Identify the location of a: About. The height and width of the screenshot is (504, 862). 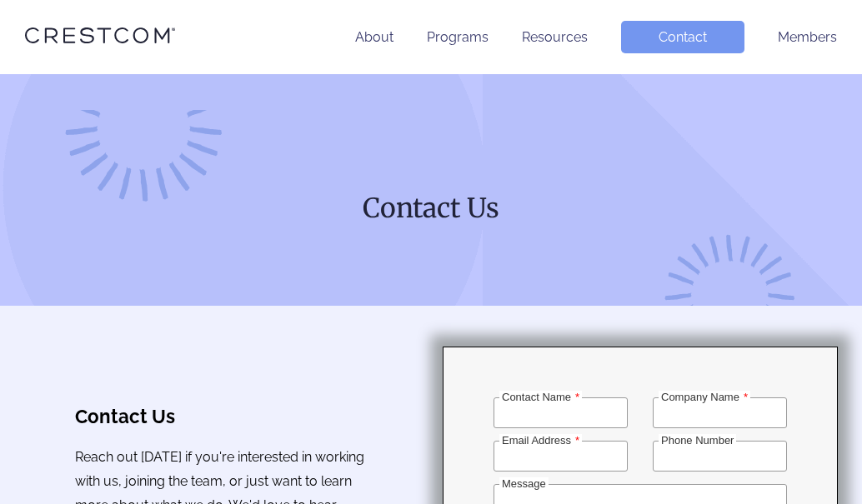
(375, 36).